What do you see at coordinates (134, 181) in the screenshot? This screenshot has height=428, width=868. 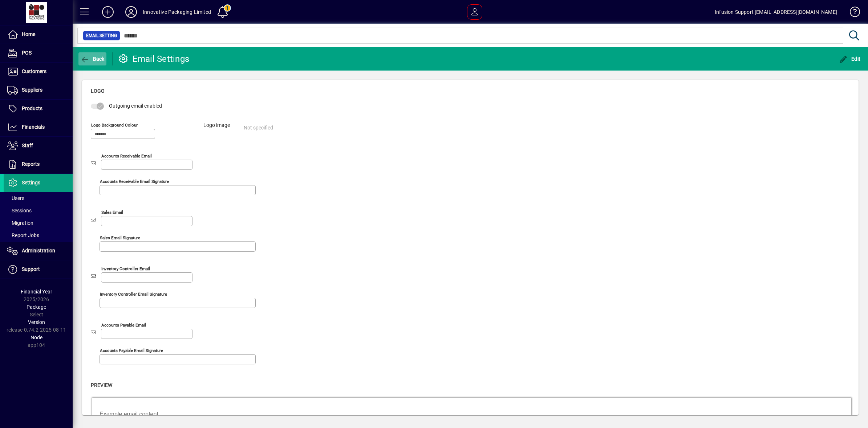 I see `mat-label: Accounts receivable email signature` at bounding box center [134, 181].